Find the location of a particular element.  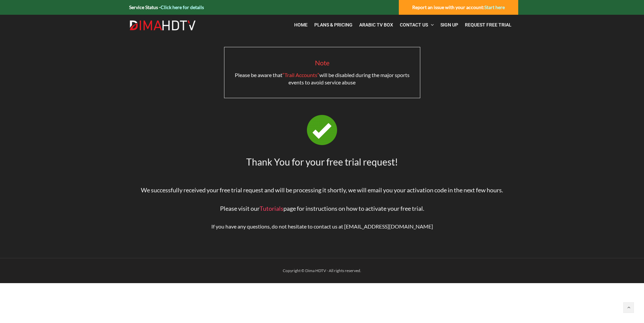

span: Arabic TV Box is located at coordinates (376, 25).